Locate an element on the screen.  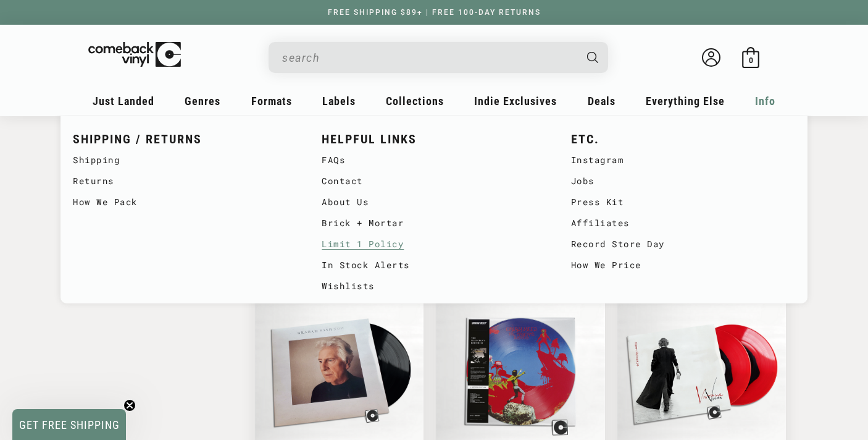
span: 0 is located at coordinates (751, 60).